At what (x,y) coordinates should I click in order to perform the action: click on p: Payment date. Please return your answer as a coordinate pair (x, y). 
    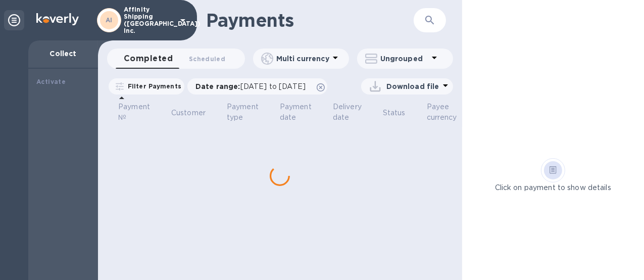
    Looking at the image, I should click on (296, 112).